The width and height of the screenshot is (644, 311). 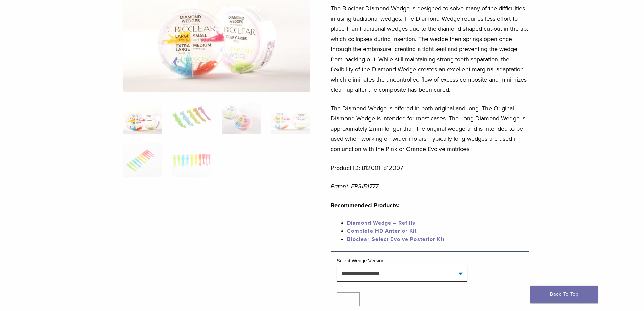 What do you see at coordinates (396, 239) in the screenshot?
I see `a: Bioclear Select Evolve Posterior Kit` at bounding box center [396, 239].